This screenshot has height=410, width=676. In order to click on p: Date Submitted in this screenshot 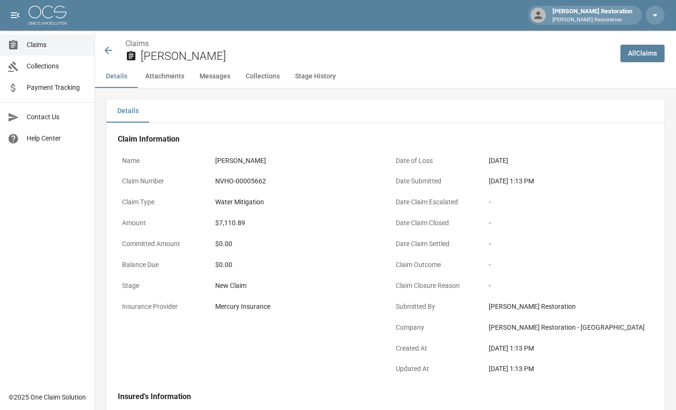, I will do `click(434, 181)`.